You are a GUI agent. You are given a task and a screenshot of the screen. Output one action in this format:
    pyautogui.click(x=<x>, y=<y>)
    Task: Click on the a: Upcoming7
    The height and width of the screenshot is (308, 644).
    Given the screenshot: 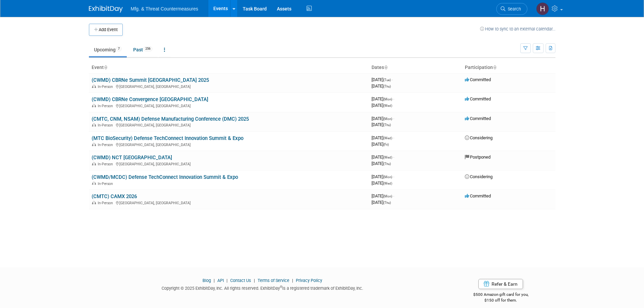 What is the action you would take?
    pyautogui.click(x=108, y=50)
    